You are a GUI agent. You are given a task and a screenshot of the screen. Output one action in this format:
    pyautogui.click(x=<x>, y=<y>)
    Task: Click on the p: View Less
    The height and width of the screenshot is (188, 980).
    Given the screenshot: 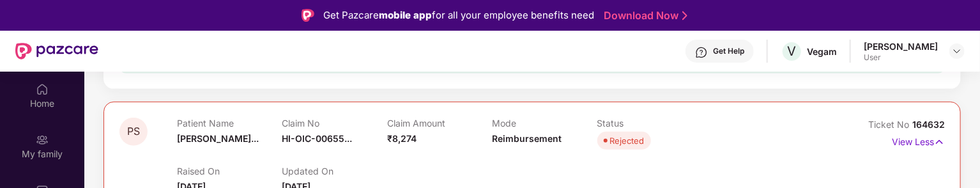 What is the action you would take?
    pyautogui.click(x=918, y=140)
    